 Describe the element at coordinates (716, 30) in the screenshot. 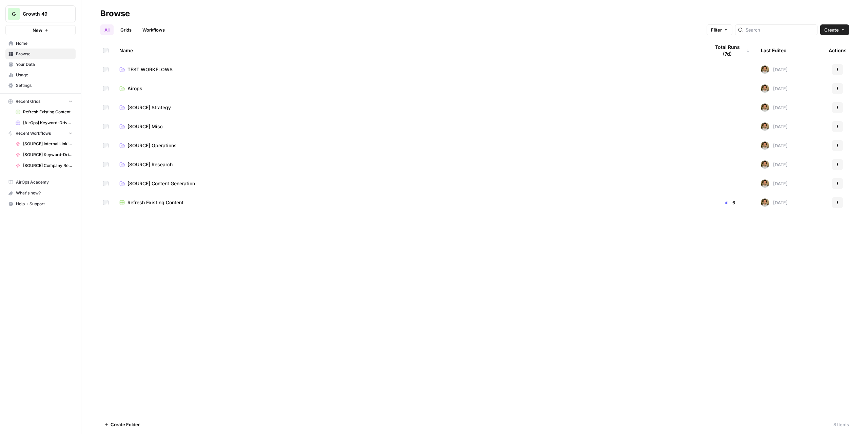

I see `span: Filter` at that location.